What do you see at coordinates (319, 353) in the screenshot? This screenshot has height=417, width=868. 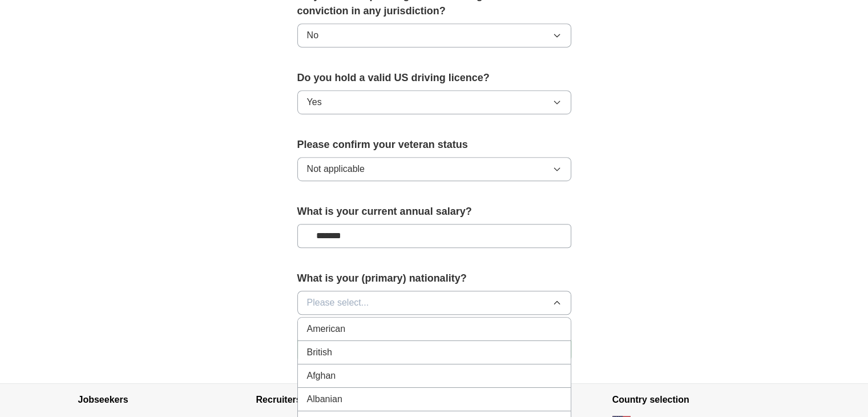 I see `span: British` at bounding box center [319, 353].